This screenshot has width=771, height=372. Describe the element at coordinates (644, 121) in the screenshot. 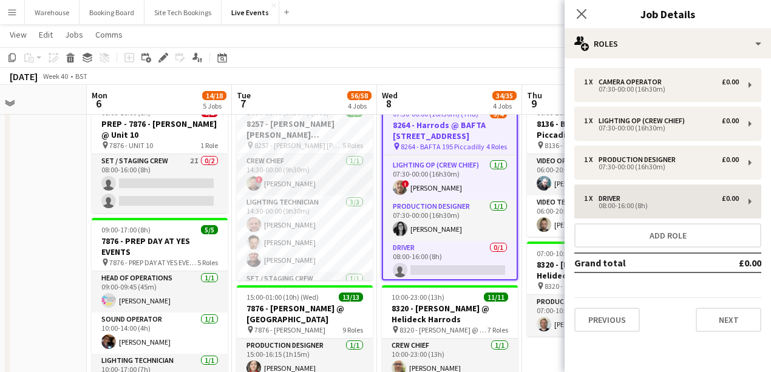

I see `div: Lighting Op (Crew Chief)` at that location.